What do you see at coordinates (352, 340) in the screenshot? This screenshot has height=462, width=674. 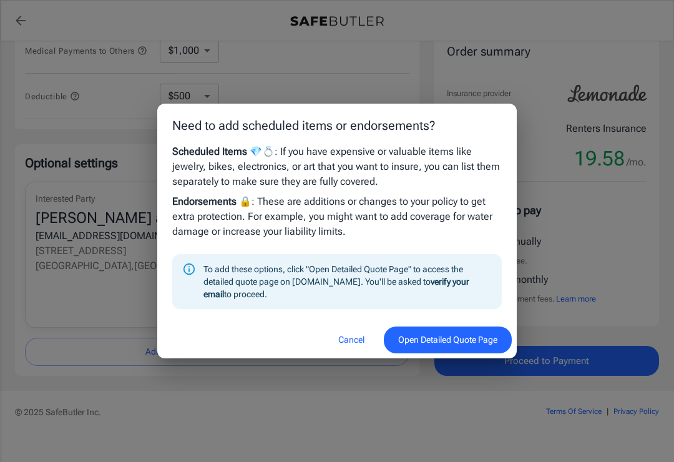 I see `button: Cancel` at bounding box center [352, 340].